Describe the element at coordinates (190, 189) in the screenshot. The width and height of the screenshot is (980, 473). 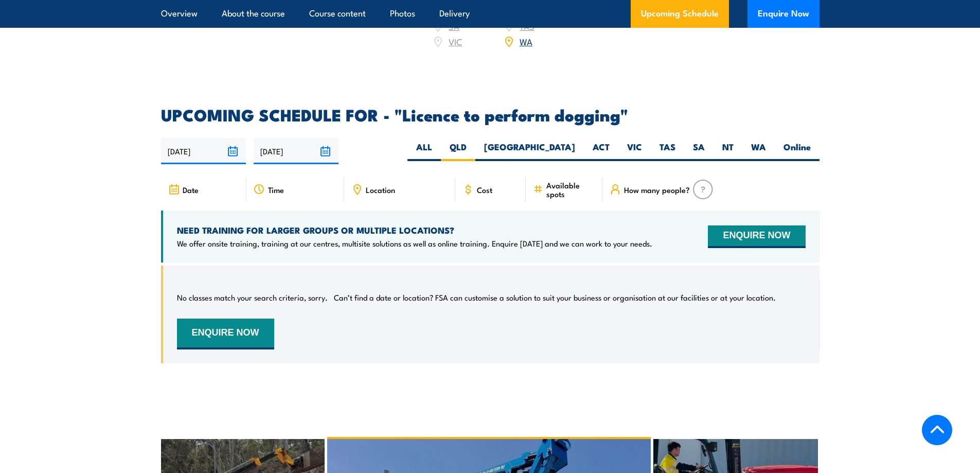
I see `span: Date` at that location.